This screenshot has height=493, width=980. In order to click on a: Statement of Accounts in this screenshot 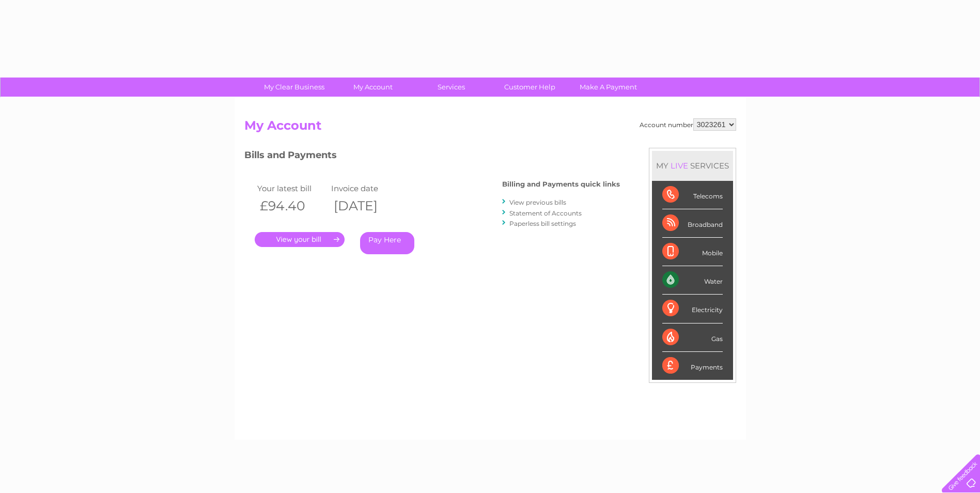, I will do `click(546, 213)`.